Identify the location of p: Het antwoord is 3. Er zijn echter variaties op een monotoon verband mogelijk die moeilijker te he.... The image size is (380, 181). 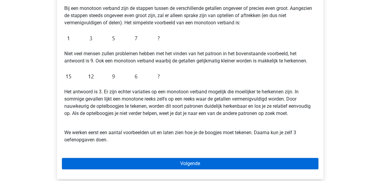
(190, 103).